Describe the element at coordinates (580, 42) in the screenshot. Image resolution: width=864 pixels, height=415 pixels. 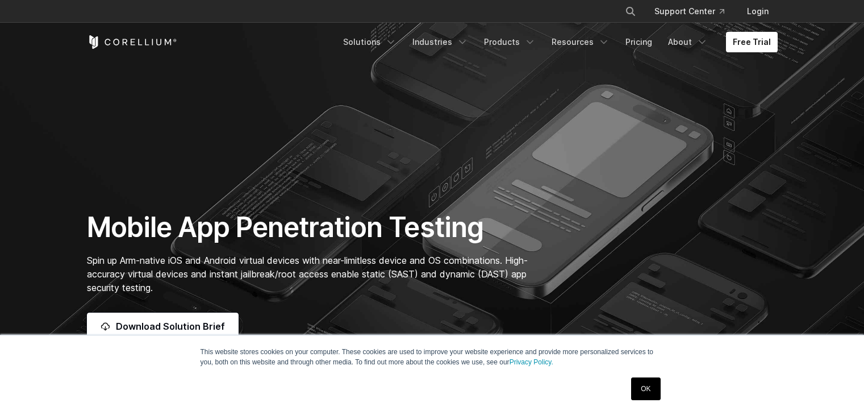
I see `a: Resources` at that location.